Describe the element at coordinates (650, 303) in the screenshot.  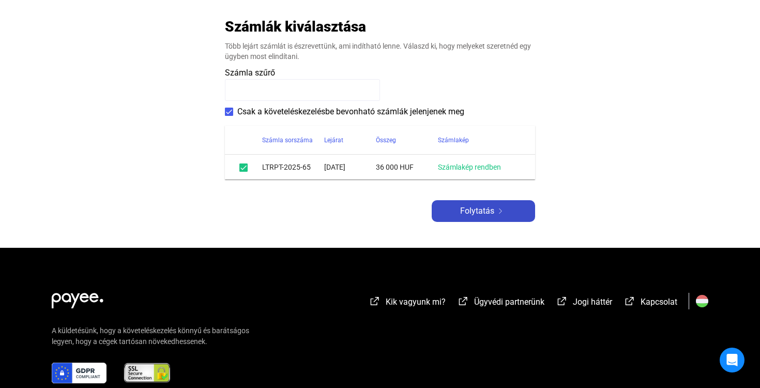
I see `a: external-link-whiteKapcsolat` at that location.